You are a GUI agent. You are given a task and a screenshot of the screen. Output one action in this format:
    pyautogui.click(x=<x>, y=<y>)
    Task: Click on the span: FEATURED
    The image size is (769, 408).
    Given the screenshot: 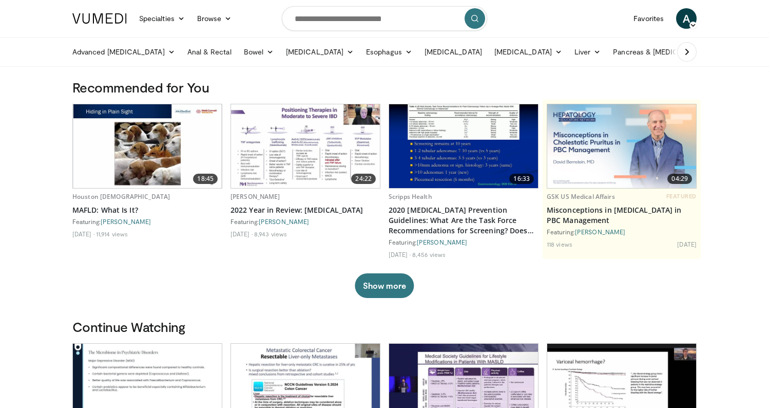 What is the action you would take?
    pyautogui.click(x=681, y=196)
    